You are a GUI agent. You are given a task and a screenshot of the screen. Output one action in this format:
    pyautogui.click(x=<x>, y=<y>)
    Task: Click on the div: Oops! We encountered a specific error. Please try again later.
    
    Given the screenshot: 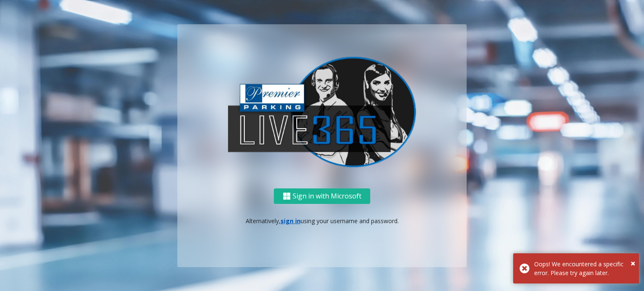 What is the action you would take?
    pyautogui.click(x=584, y=268)
    